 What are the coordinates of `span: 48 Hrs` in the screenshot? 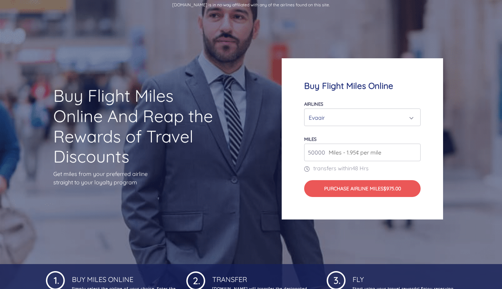 It's located at (360, 168).